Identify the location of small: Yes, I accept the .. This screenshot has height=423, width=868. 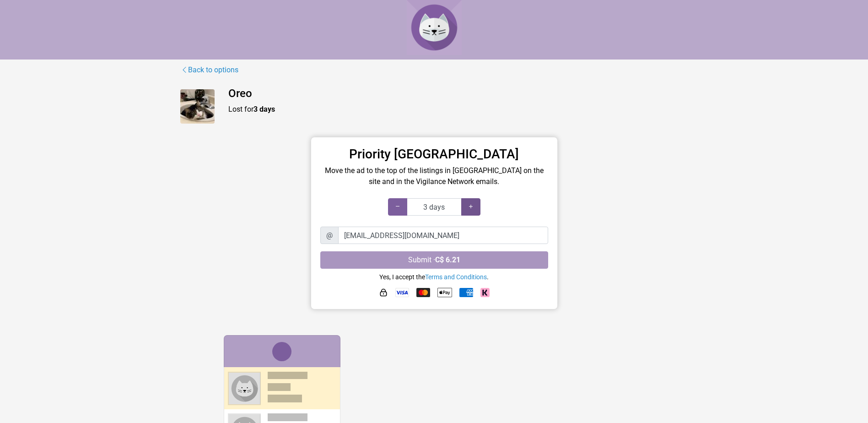
(434, 277).